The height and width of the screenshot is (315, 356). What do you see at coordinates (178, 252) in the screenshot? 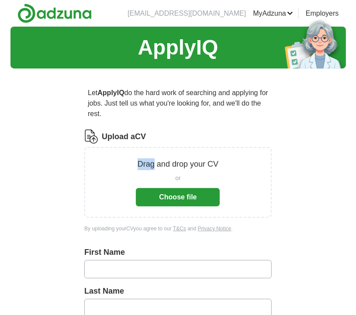
I see `label: First Name` at bounding box center [178, 252].